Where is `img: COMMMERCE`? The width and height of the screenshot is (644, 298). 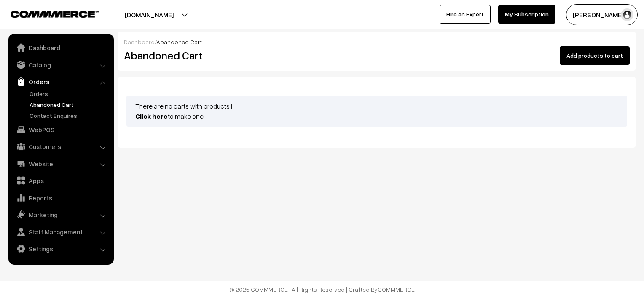
img: COMMMERCE is located at coordinates (54, 14).